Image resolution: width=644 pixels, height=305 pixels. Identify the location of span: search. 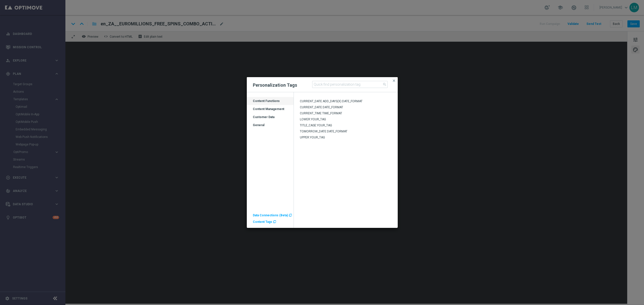
(385, 85).